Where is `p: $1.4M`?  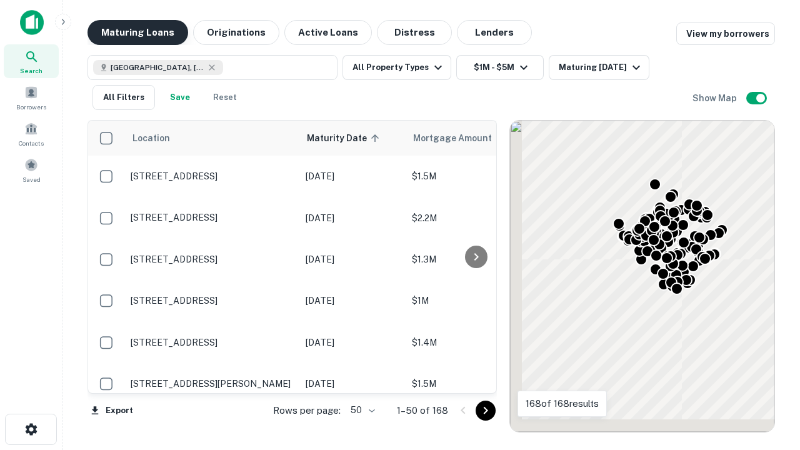 p: $1.4M is located at coordinates (474, 342).